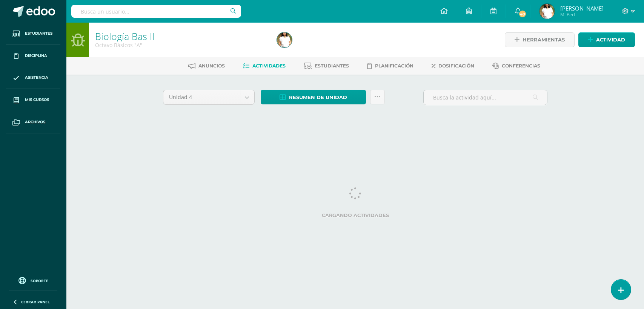 The image size is (644, 309). What do you see at coordinates (37, 100) in the screenshot?
I see `span: Mis cursos` at bounding box center [37, 100].